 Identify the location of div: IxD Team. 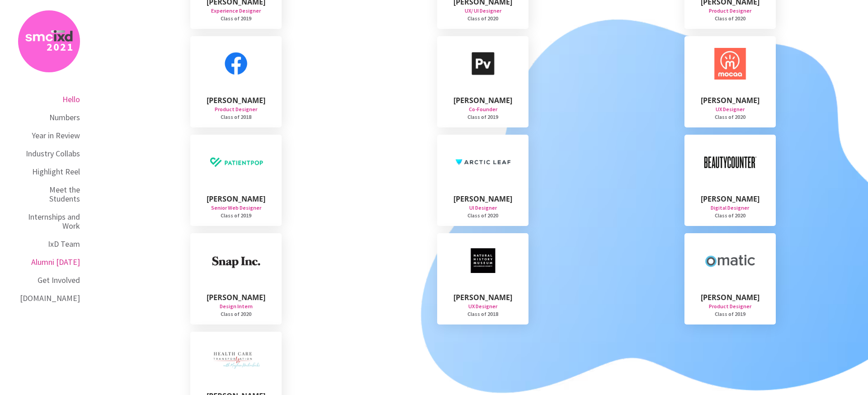
(64, 244).